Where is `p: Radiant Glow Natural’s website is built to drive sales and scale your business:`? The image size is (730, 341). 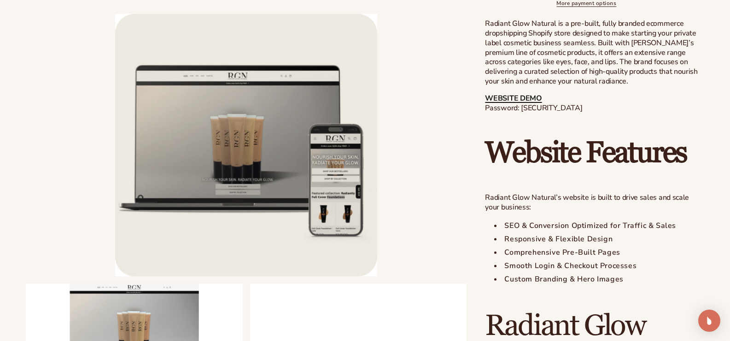 p: Radiant Glow Natural’s website is built to drive sales and scale your business: is located at coordinates (595, 202).